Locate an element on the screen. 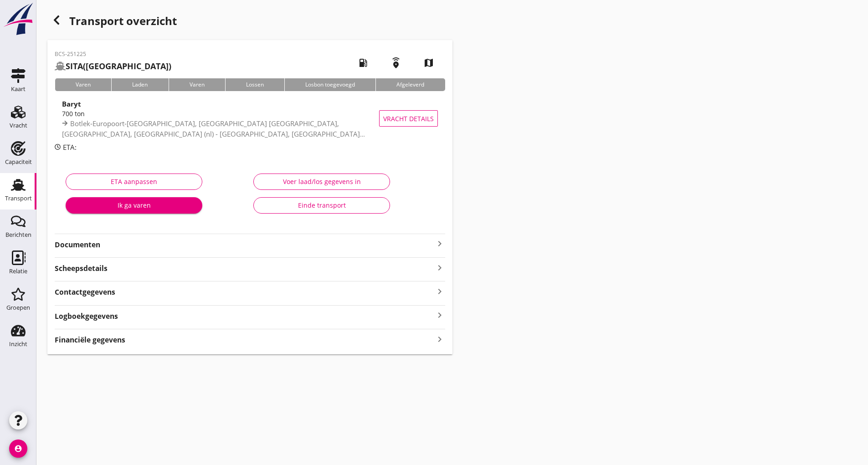 This screenshot has width=868, height=465. strong: Documenten is located at coordinates (244, 245).